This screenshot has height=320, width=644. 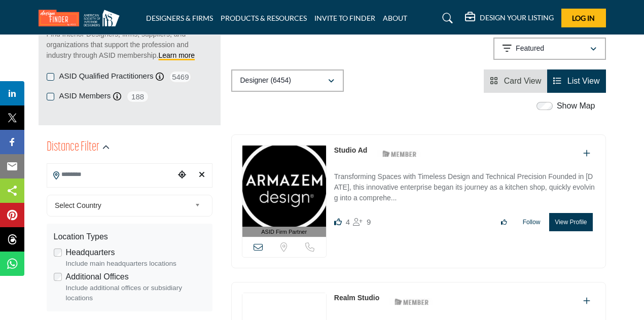 I want to click on button: Like listing, so click(x=504, y=222).